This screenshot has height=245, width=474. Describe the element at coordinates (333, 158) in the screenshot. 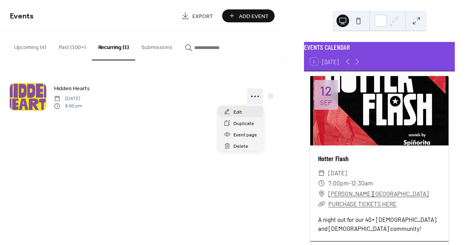

I see `a: Hotter Flash` at that location.